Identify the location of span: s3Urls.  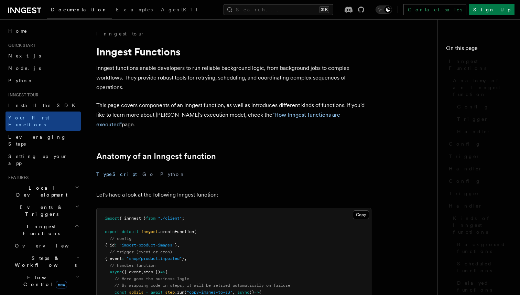
(136, 292).